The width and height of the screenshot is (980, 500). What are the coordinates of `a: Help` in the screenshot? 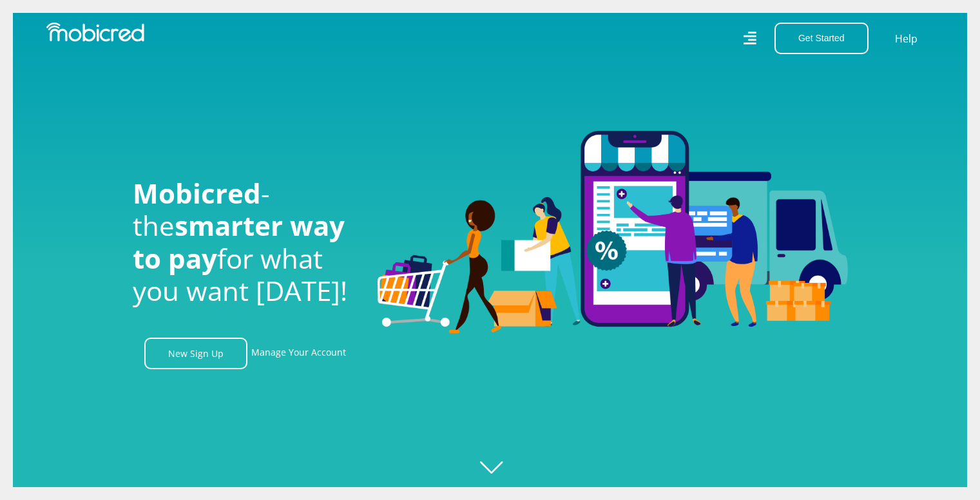 It's located at (906, 39).